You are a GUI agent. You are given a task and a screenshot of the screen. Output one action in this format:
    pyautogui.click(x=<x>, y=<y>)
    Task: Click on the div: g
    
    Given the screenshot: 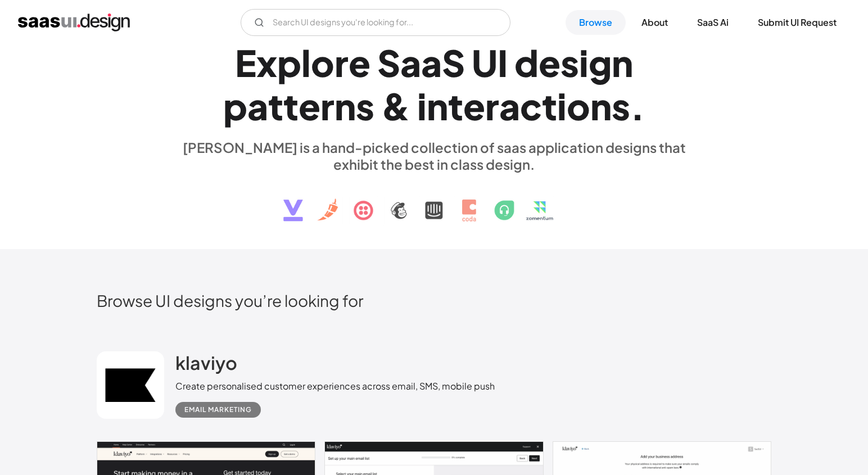 What is the action you would take?
    pyautogui.click(x=600, y=62)
    